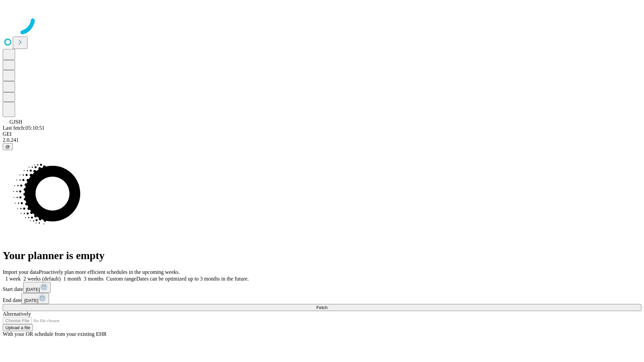 Image resolution: width=644 pixels, height=362 pixels. I want to click on span: 1 week, so click(13, 279).